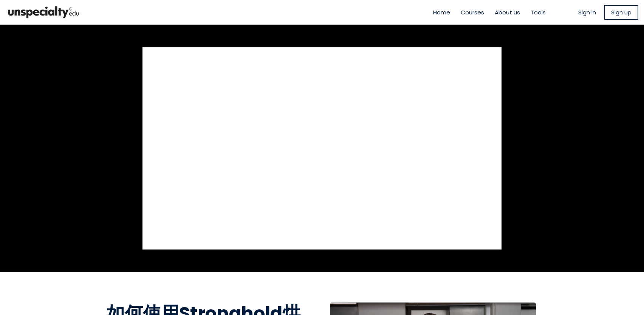  What do you see at coordinates (43, 12) in the screenshot?
I see `img: bc390a18feecddb333977e298b3a00a1.png` at bounding box center [43, 12].